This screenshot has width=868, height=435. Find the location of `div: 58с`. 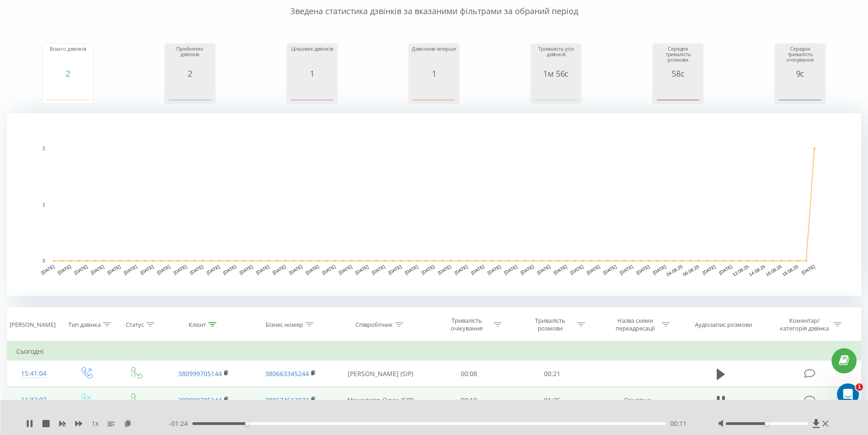

div: 58с is located at coordinates (678, 74).